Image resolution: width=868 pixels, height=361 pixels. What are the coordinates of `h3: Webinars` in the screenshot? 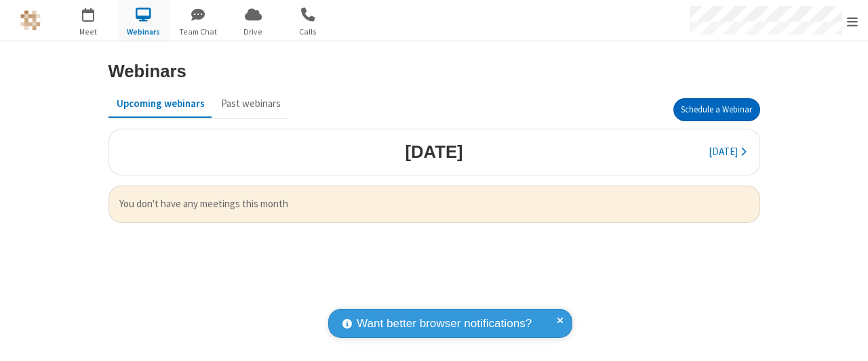 It's located at (147, 71).